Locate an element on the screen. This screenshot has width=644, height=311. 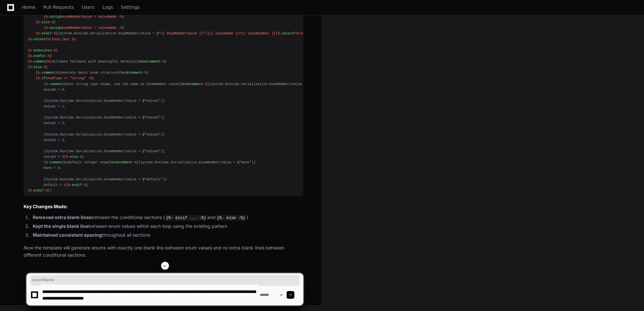
span: Generate basic enum structure is located at coordinates (89, 72).